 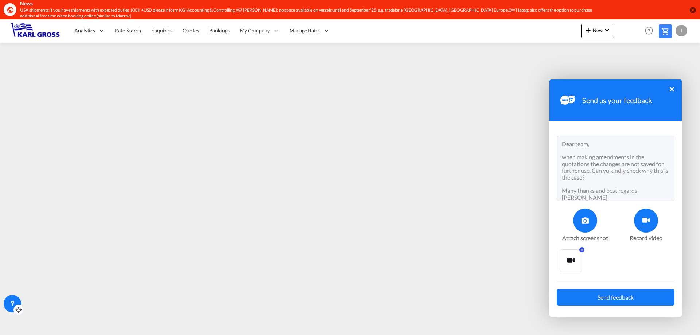 I want to click on div: Help, so click(x=651, y=31).